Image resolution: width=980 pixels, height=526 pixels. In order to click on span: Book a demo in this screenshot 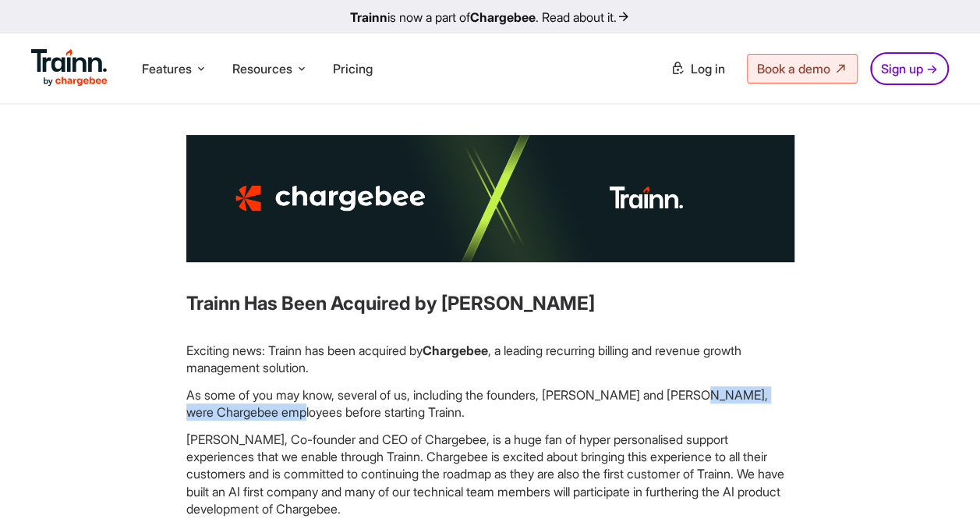, I will do `click(793, 69)`.